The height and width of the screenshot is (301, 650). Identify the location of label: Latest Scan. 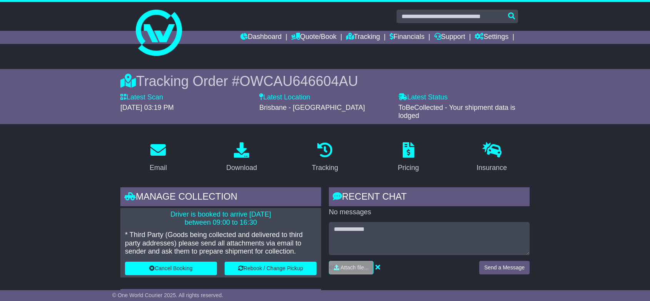
(142, 97).